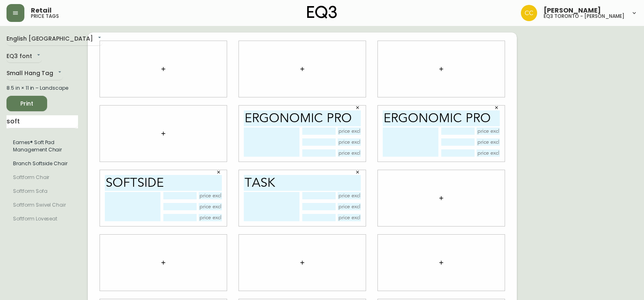 The width and height of the screenshot is (644, 300). What do you see at coordinates (41, 11) in the screenshot?
I see `span: Retail` at bounding box center [41, 11].